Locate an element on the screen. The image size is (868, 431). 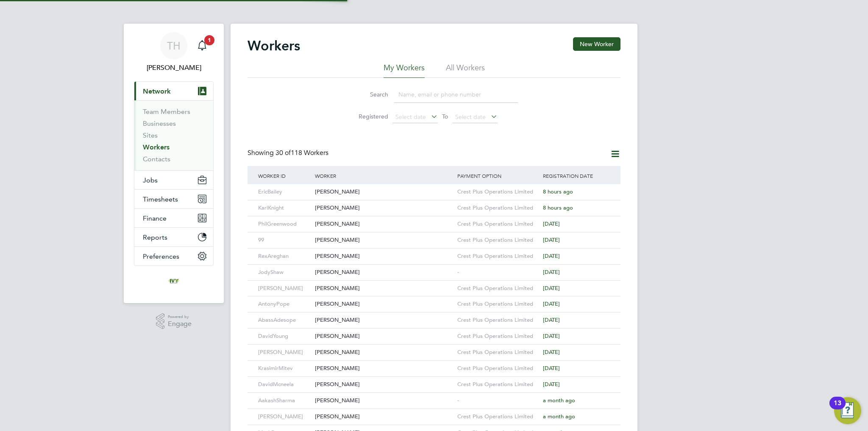
div: DavidMcneela is located at coordinates (284, 385).